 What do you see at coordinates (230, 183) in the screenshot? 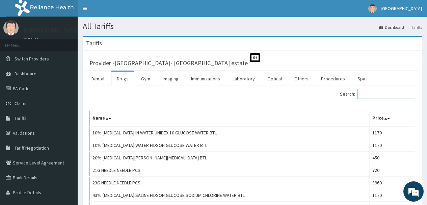
I see `td: 23G NEEDLE NEEDLE PCS` at bounding box center [230, 183].